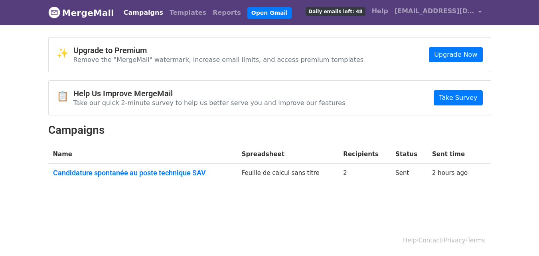 Image resolution: width=539 pixels, height=256 pixels. Describe the element at coordinates (455, 55) in the screenshot. I see `a: Upgrade Now` at that location.